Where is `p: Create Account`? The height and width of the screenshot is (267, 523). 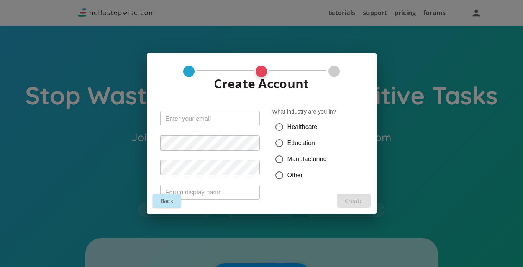 p: Create Account is located at coordinates (262, 84).